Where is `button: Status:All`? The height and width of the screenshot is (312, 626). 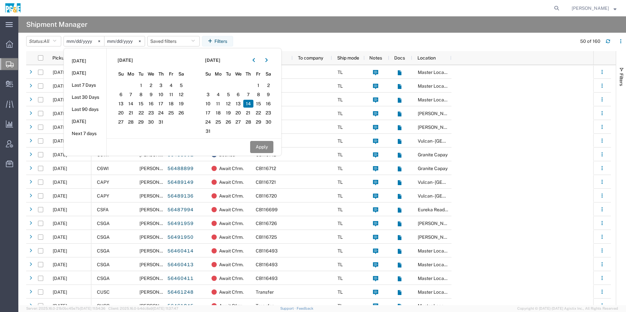 button: Status:All is located at coordinates (44, 41).